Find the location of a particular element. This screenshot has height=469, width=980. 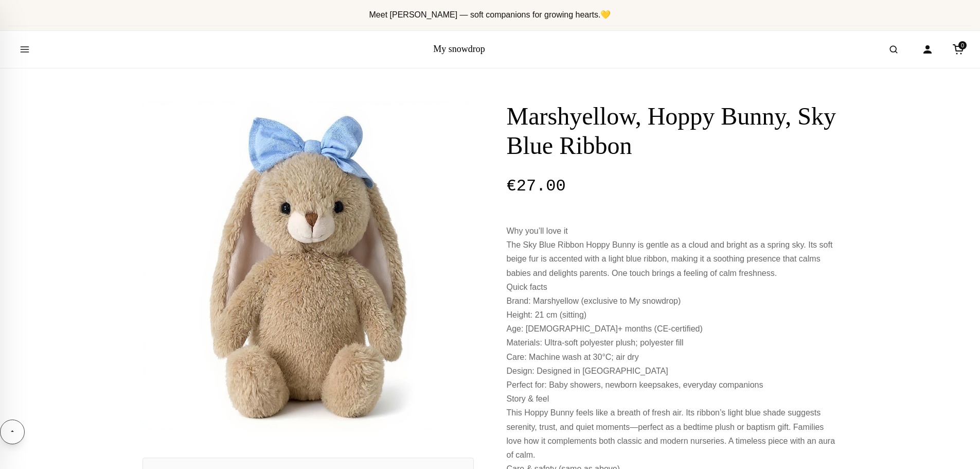

p: Story & feel This Hoppy Bunny feels like a breath of fresh air. Its ribbon’s light blue shade sug... is located at coordinates (672, 427).